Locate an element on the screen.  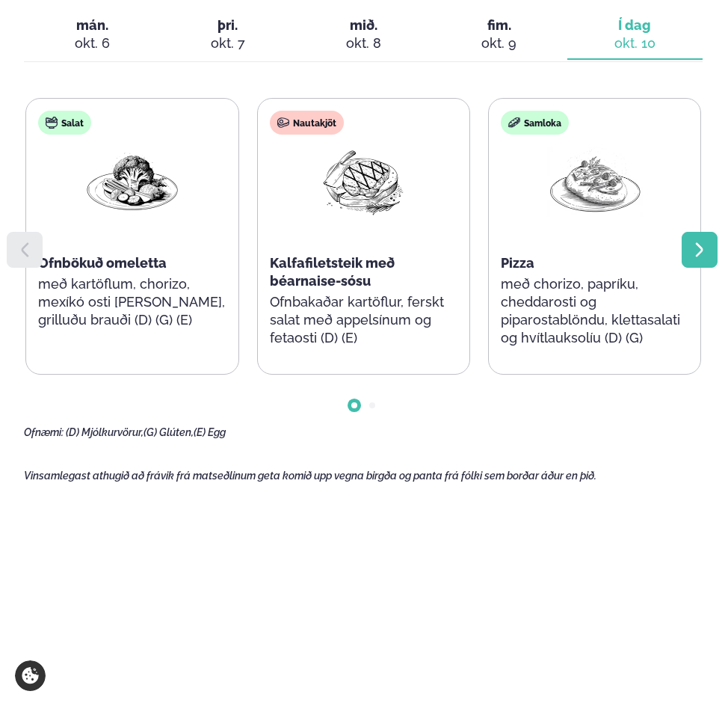
img: beef.svg is located at coordinates (284, 123).